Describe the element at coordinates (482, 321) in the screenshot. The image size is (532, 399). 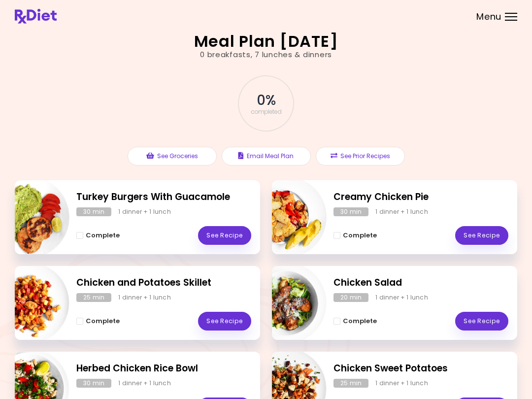
I see `a: See Recipe - Chicken Salad` at that location.